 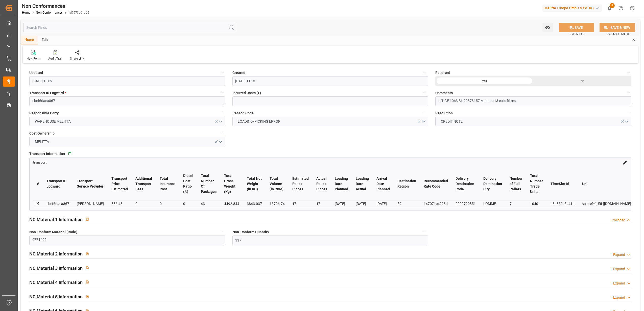 What do you see at coordinates (243, 113) in the screenshot?
I see `span: Reason Code` at bounding box center [243, 113].